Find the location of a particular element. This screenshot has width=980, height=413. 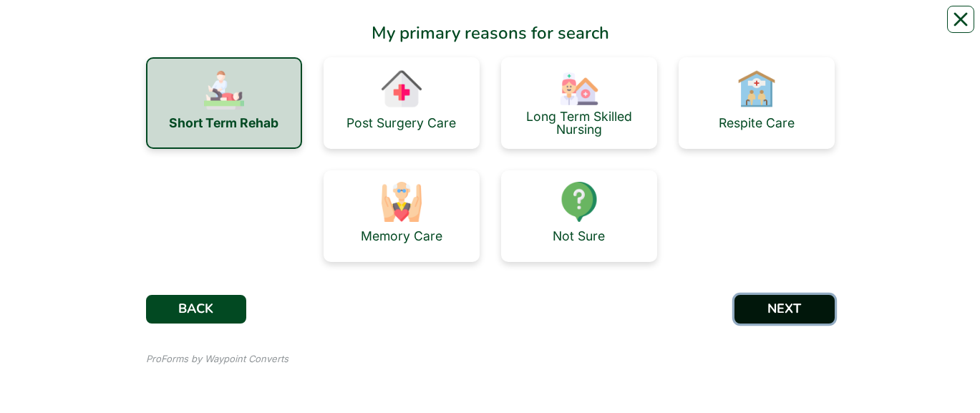

div: Short Term Rehab is located at coordinates (223, 123).